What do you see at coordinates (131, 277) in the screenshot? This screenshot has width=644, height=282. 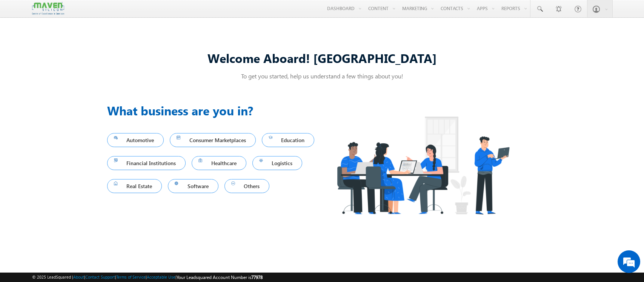 I see `a: Terms of Service` at bounding box center [131, 277].